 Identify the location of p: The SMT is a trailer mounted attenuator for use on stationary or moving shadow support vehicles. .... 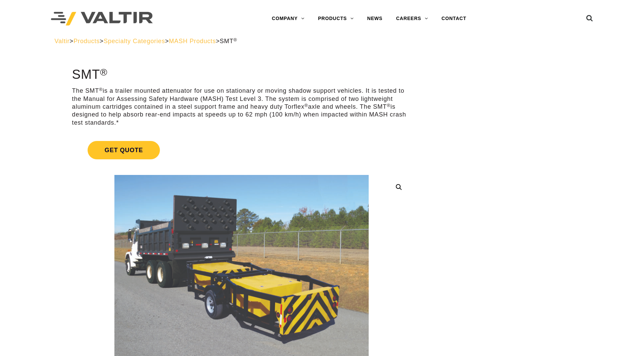
(241, 107).